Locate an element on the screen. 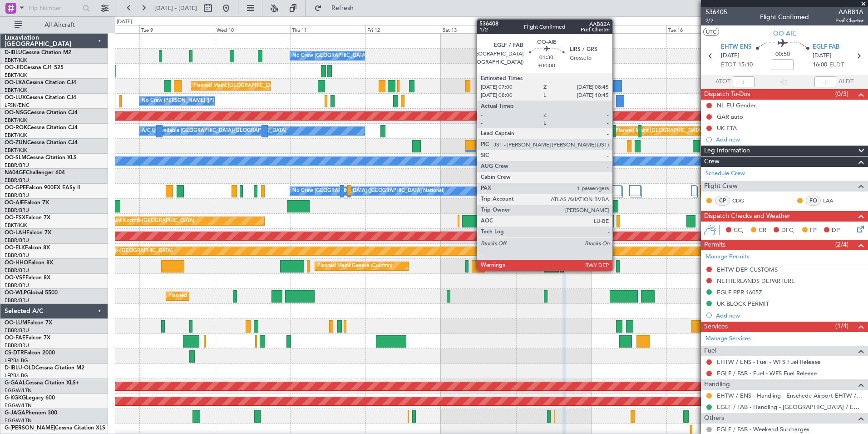  span: 536405 is located at coordinates (716, 12).